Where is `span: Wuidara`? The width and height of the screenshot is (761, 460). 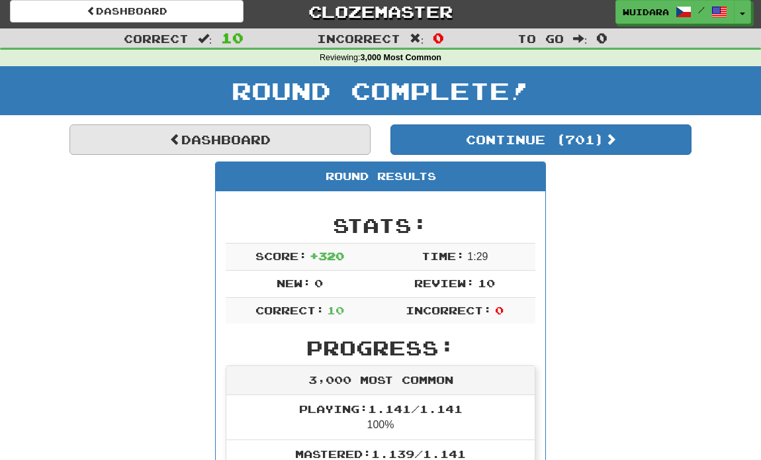 span: Wuidara is located at coordinates (646, 12).